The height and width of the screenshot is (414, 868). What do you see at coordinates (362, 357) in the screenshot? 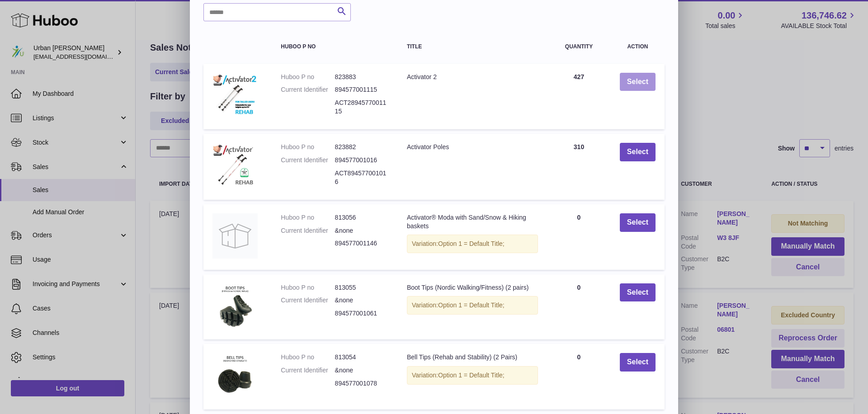
I see `dd: 813054` at bounding box center [362, 357].